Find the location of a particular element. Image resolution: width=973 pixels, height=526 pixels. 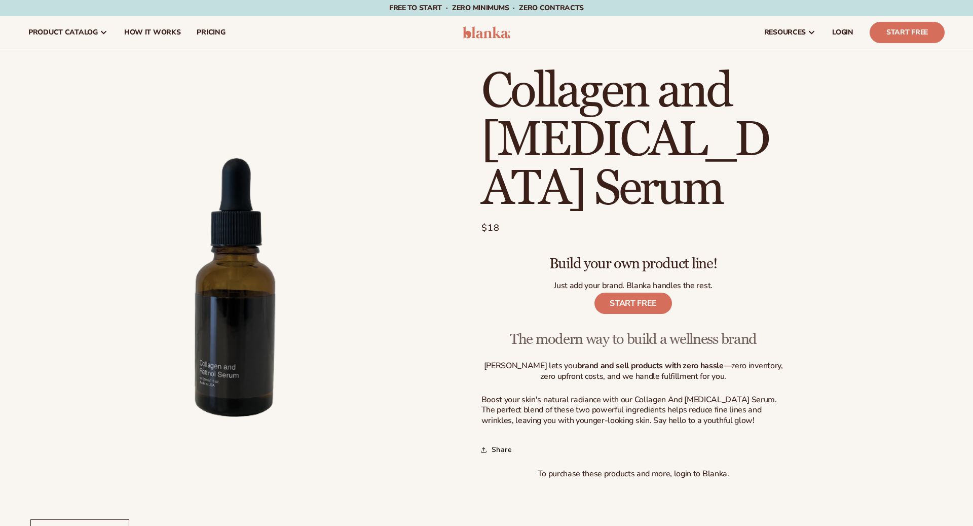

p: The modern way to build a wellness brand is located at coordinates (634, 335).